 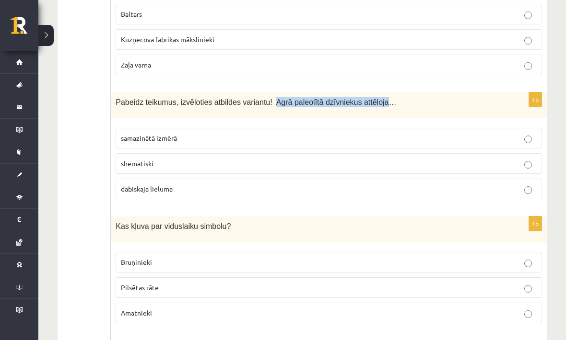 What do you see at coordinates (131, 14) in the screenshot?
I see `span: Baltars` at bounding box center [131, 14].